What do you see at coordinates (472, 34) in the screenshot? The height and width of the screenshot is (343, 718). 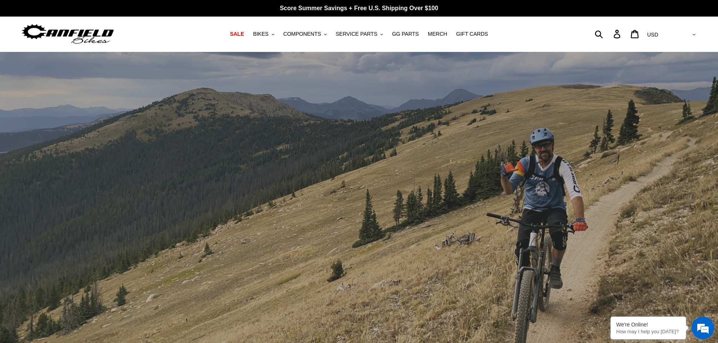 I see `span: GIFT CARDS` at bounding box center [472, 34].